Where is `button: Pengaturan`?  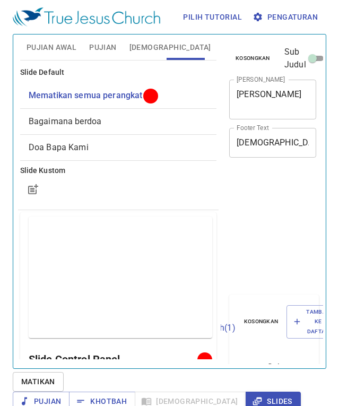 button: Pengaturan is located at coordinates (286, 17).